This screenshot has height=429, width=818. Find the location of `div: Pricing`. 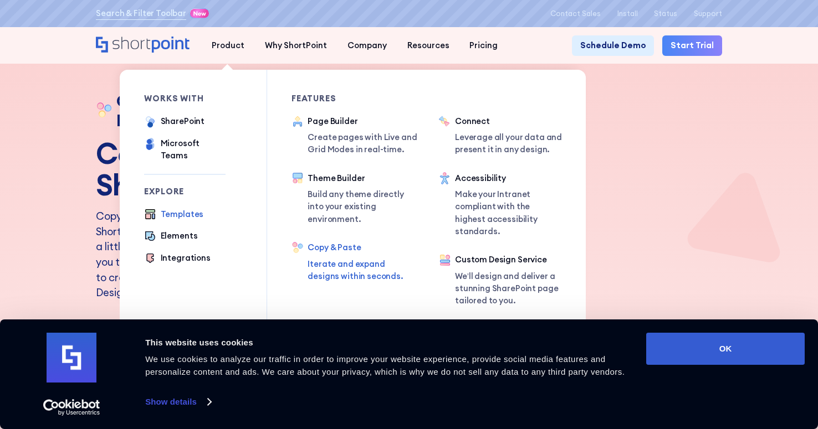

div: Pricing is located at coordinates (483, 45).